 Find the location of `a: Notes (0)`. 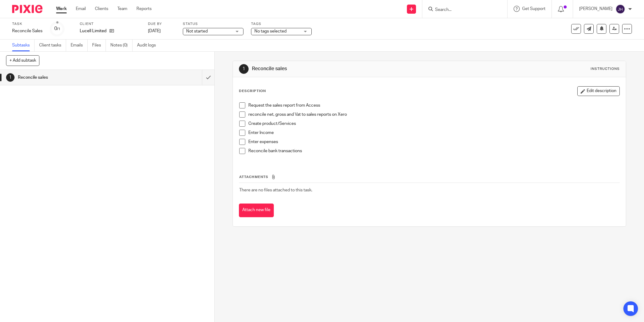

a: Notes (0) is located at coordinates (121, 45).